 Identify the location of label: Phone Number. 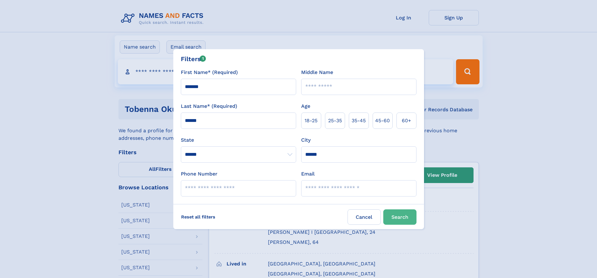
(199, 174).